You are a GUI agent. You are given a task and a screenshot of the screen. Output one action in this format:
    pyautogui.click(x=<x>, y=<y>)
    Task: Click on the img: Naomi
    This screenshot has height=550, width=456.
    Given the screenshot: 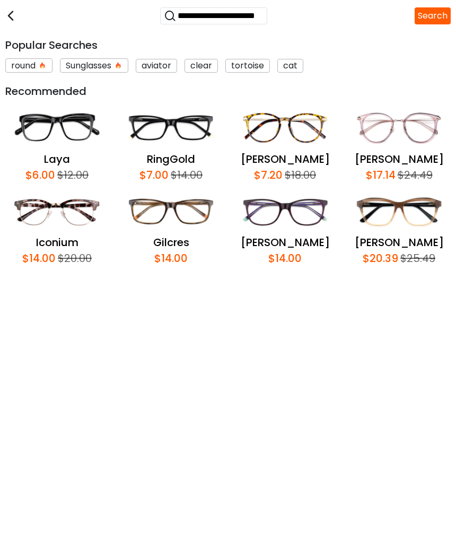 What is the action you would take?
    pyautogui.click(x=399, y=128)
    